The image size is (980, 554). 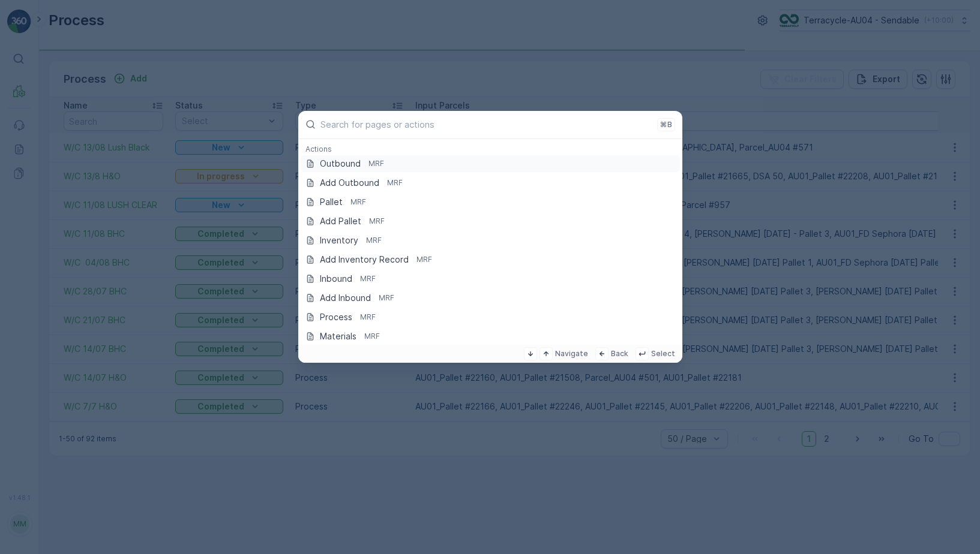 I want to click on div: Search for pages or actions, so click(x=490, y=242).